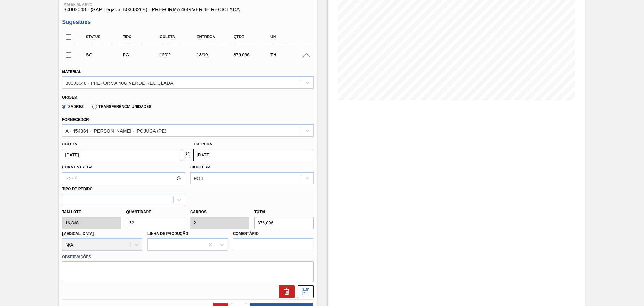 The height and width of the screenshot is (306, 644). I want to click on label: Xadrez, so click(73, 107).